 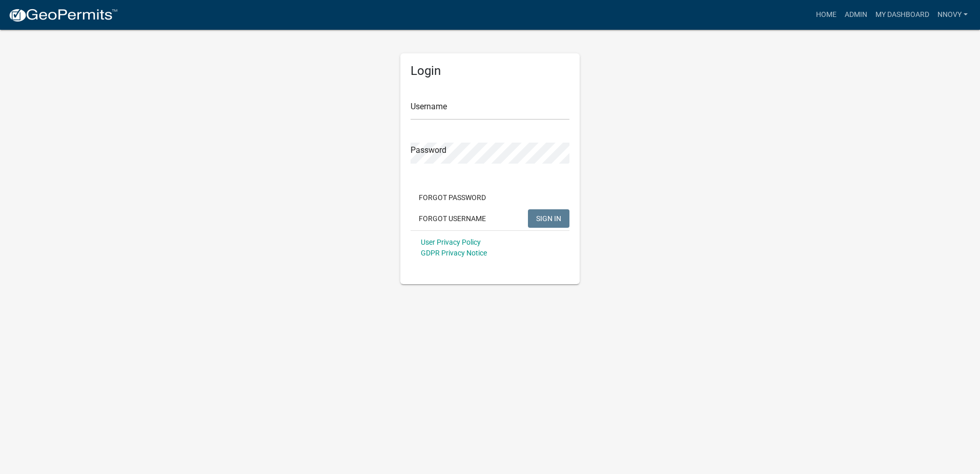 What do you see at coordinates (856, 15) in the screenshot?
I see `a: Admin` at bounding box center [856, 15].